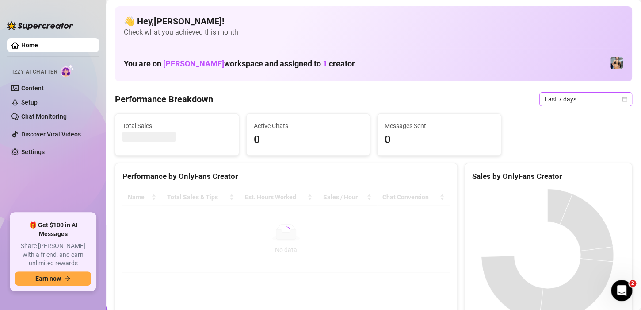  What do you see at coordinates (29, 102) in the screenshot?
I see `a: Setup` at bounding box center [29, 102].